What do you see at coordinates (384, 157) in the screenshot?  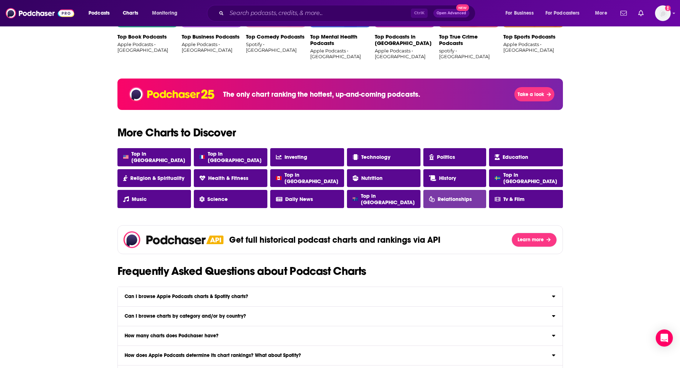 I see `a: Technology` at bounding box center [384, 157].